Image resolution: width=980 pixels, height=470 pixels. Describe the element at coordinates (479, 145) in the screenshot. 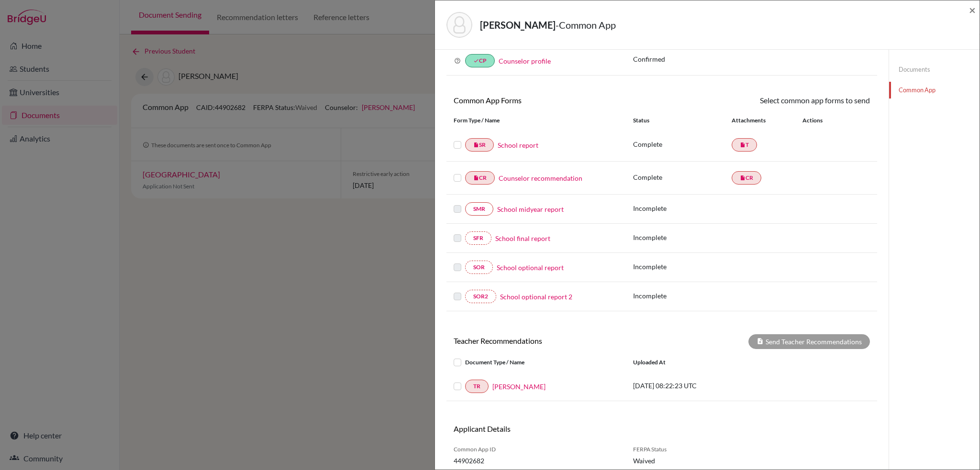

I see `a: insert_drive_fileSR` at that location.